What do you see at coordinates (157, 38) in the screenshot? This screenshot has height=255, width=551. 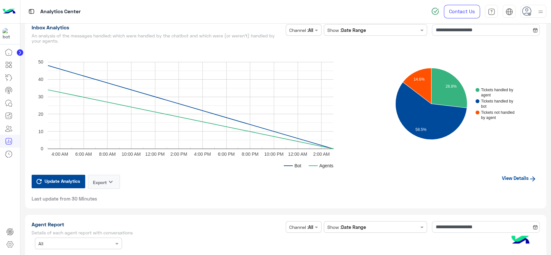 I see `h5: An analysis of the messages handled: which were handled by the chatbot and which were (or weren’t...` at bounding box center [157, 38].